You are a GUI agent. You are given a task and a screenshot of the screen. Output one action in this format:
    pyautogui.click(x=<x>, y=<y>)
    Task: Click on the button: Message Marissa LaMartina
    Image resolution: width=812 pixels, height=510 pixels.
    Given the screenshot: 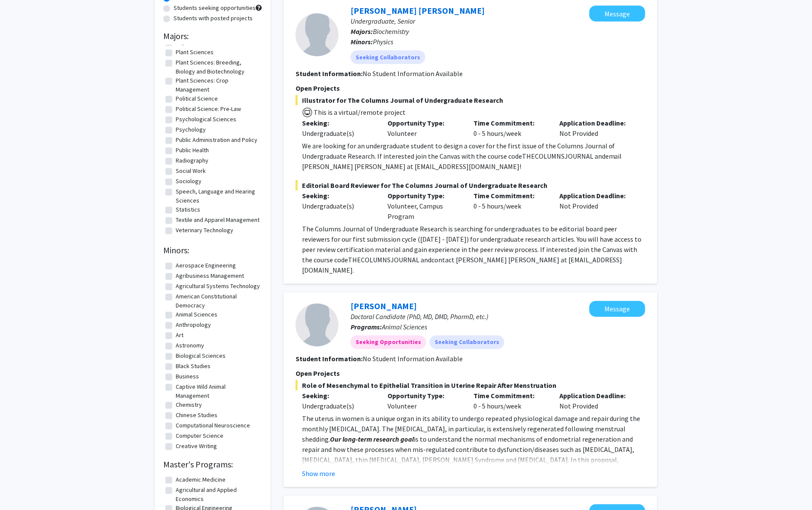 What is the action you would take?
    pyautogui.click(x=617, y=308)
    